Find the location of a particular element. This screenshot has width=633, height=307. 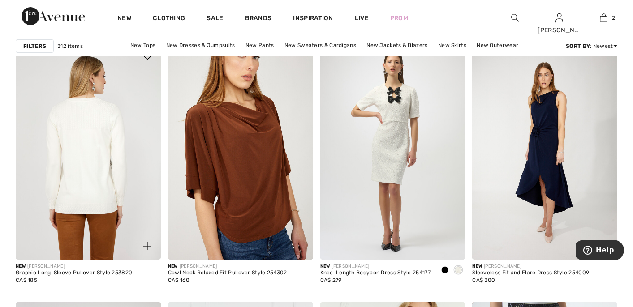

div: Cowl Neck Relaxed Fit Pullover Style 254302 is located at coordinates (228, 273).